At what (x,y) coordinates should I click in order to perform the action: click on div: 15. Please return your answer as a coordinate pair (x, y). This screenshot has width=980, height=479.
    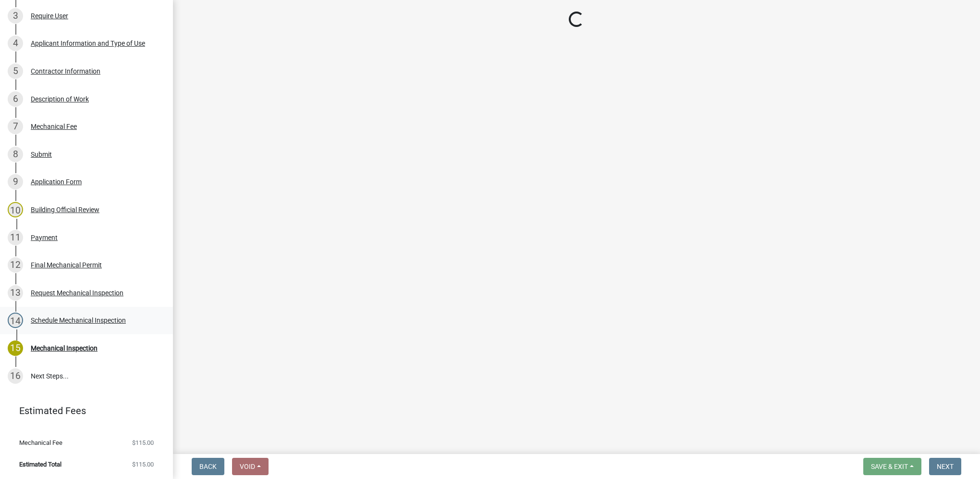
    Looking at the image, I should click on (15, 348).